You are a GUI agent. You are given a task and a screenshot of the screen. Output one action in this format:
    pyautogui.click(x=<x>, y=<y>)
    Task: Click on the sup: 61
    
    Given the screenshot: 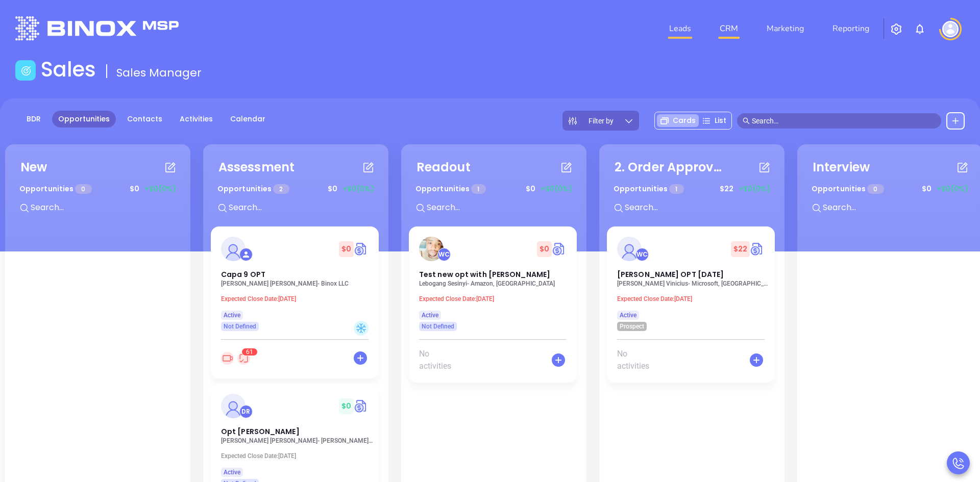 What is the action you would take?
    pyautogui.click(x=249, y=352)
    